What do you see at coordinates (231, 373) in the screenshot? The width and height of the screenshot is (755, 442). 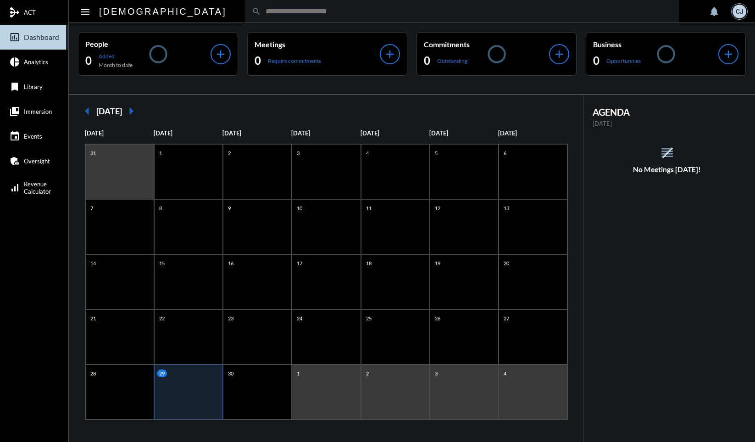 I see `p: 30` at bounding box center [231, 373].